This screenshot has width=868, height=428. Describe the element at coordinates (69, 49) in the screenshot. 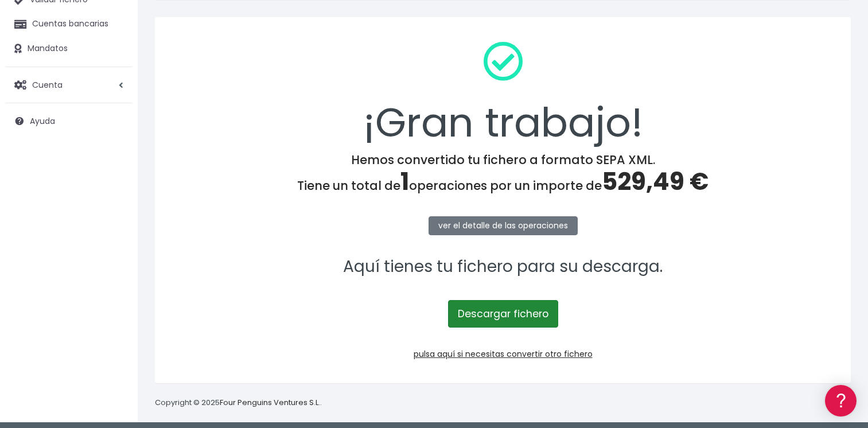

I see `a: Mandatos` at that location.